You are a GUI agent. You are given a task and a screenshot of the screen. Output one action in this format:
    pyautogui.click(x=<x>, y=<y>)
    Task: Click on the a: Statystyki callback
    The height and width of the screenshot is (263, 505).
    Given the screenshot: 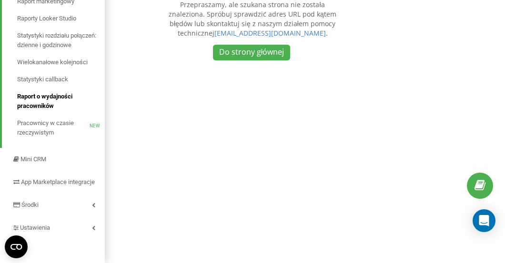 What is the action you would take?
    pyautogui.click(x=61, y=80)
    